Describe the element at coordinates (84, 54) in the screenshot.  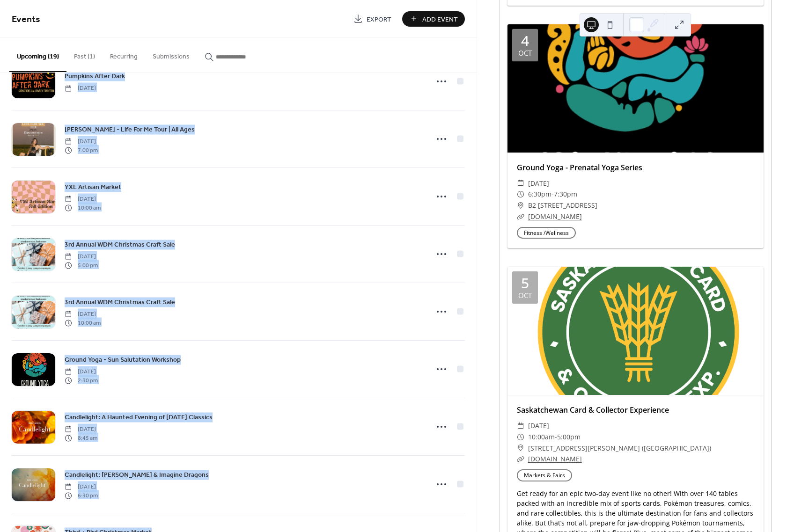
I see `button: Past (1)` at that location.